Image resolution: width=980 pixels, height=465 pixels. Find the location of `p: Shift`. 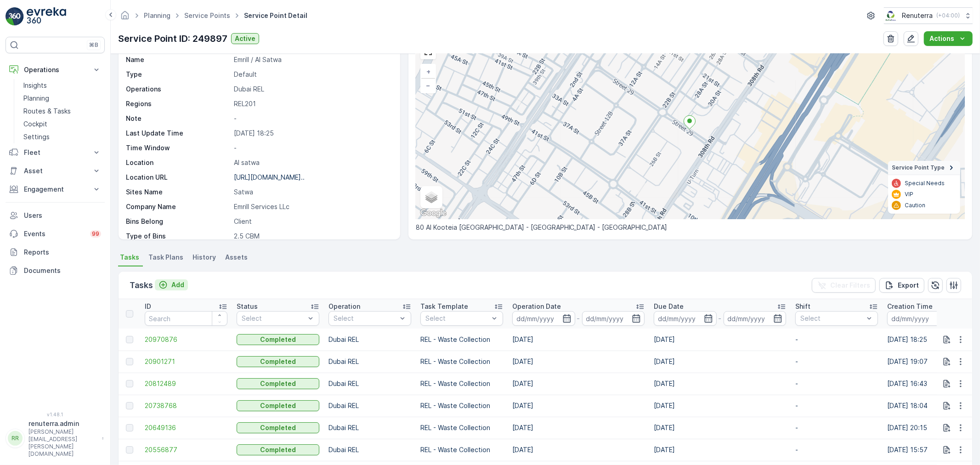

p: Shift is located at coordinates (802, 307).